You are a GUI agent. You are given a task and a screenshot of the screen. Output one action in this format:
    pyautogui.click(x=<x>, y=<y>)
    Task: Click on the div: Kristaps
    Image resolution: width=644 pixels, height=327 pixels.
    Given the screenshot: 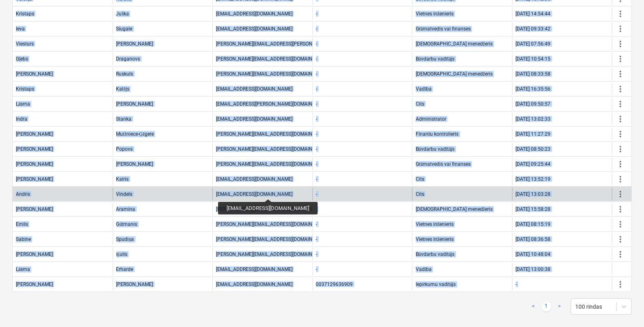 What is the action you would take?
    pyautogui.click(x=24, y=14)
    